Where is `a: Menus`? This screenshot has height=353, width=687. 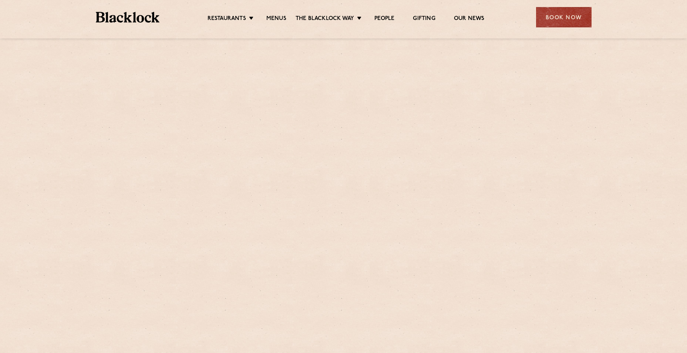
a: Menus is located at coordinates (276, 19).